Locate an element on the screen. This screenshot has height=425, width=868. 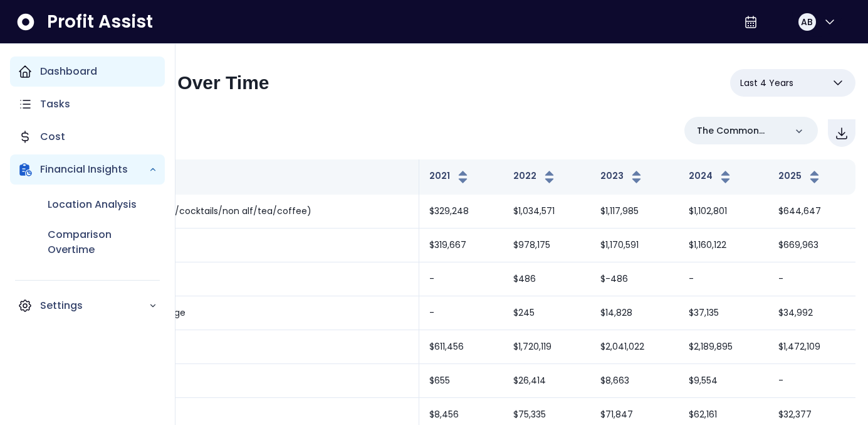
td: $978,175 is located at coordinates (547, 245).